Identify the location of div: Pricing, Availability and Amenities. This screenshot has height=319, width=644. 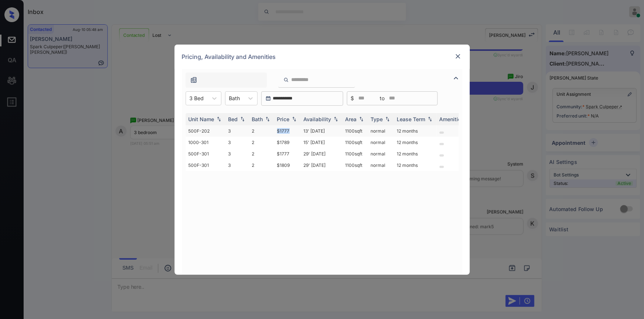
(322, 57).